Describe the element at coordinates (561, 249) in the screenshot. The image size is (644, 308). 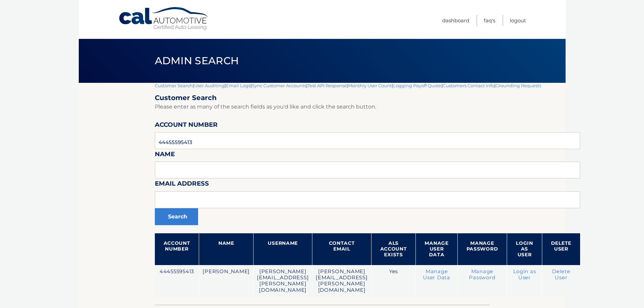
I see `th: Delete User` at that location.